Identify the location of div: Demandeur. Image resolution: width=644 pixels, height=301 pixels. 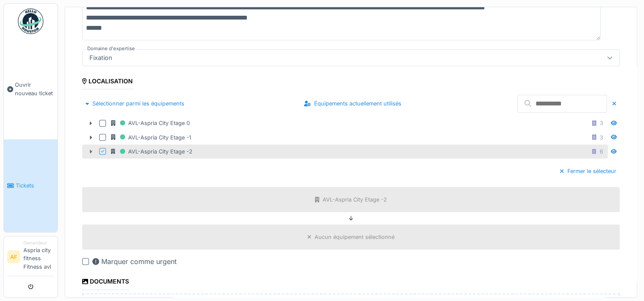
(39, 243).